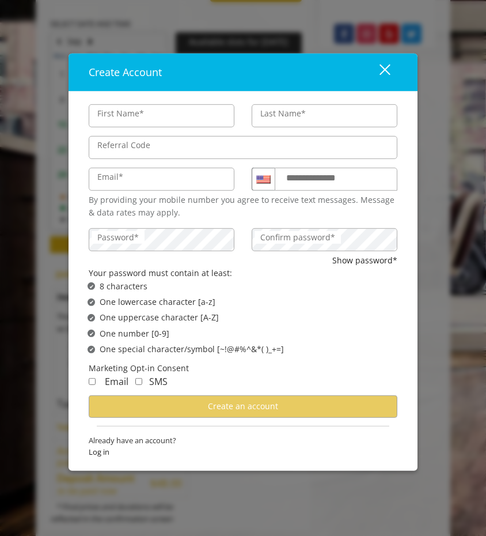  What do you see at coordinates (243, 452) in the screenshot?
I see `span: Log in` at bounding box center [243, 452].